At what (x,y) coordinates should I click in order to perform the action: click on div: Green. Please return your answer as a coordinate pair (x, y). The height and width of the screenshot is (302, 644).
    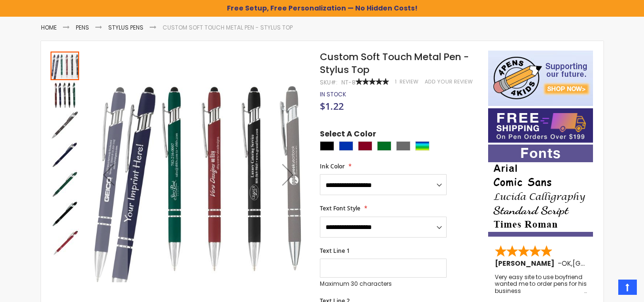
    Looking at the image, I should click on (384, 146).